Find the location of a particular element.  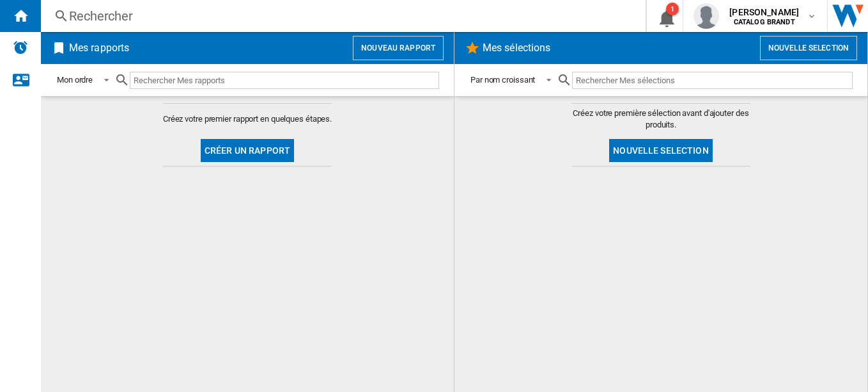

div: 1 is located at coordinates (673, 9).